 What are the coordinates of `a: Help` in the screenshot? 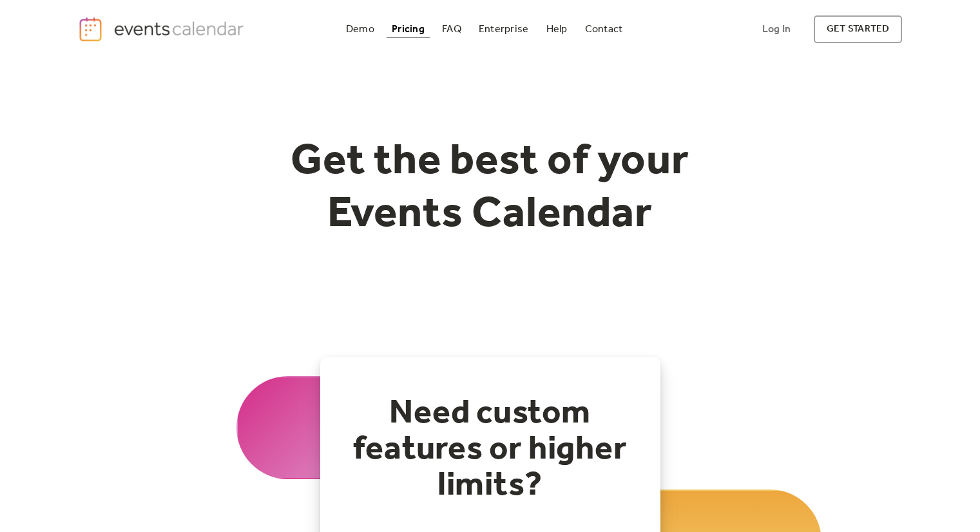 It's located at (557, 29).